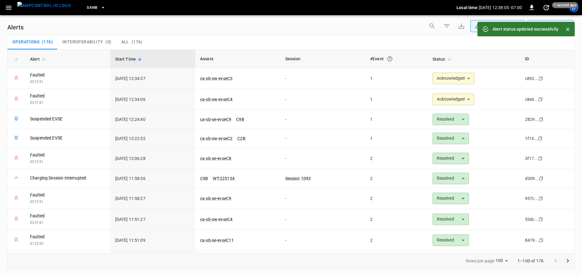 This screenshot has width=582, height=276. I want to click on a: C2B, so click(241, 139).